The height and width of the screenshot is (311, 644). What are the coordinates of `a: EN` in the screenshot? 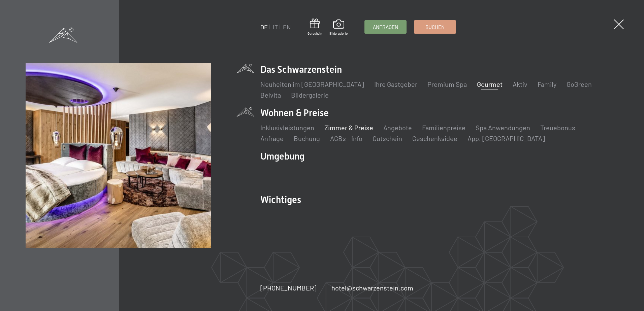 It's located at (287, 27).